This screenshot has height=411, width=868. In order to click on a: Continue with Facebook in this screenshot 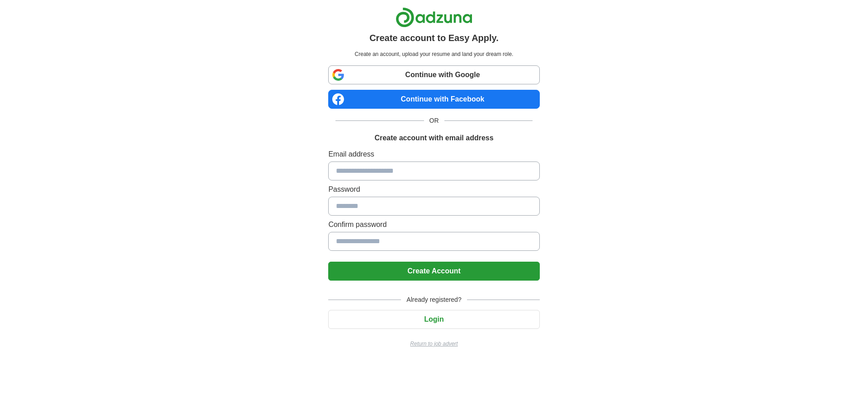, I will do `click(434, 99)`.